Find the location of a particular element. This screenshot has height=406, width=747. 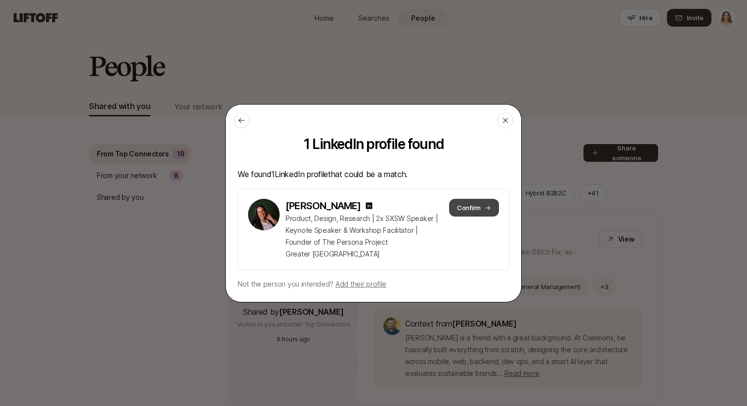

span: Add their profile is located at coordinates (360, 284).